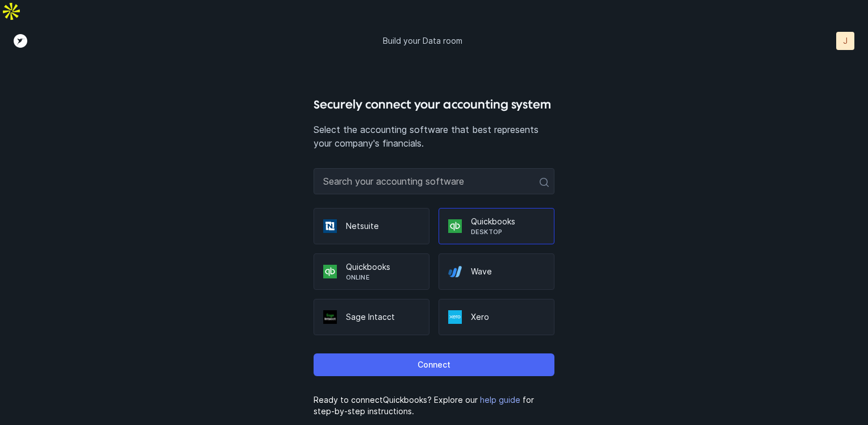 This screenshot has width=868, height=425. Describe the element at coordinates (423, 41) in the screenshot. I see `p: Build your Data room` at that location.